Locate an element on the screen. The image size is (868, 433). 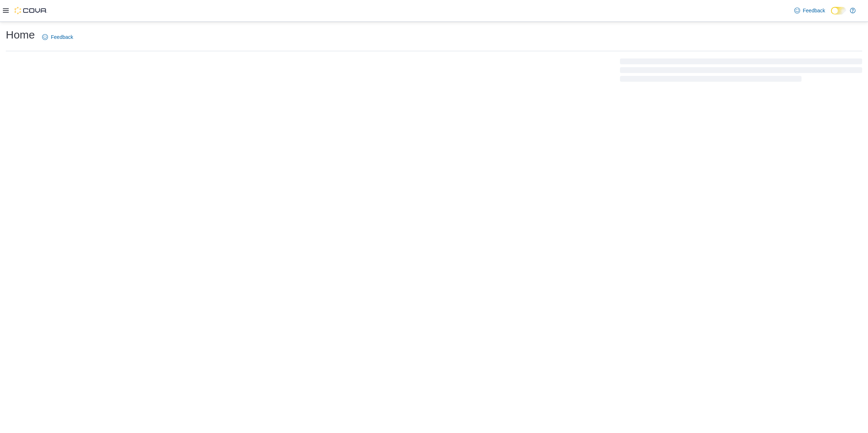
span: Loading is located at coordinates (741, 72).